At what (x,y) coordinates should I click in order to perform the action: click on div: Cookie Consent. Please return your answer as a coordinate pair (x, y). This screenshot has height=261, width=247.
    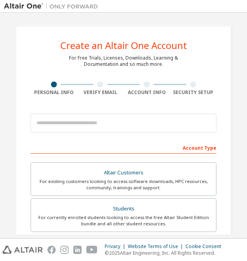
    Looking at the image, I should click on (205, 246).